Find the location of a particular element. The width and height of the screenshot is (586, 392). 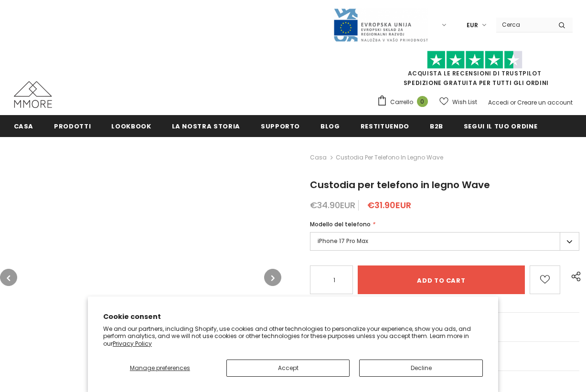

label: iPhone 17 Pro Max is located at coordinates (445, 241).